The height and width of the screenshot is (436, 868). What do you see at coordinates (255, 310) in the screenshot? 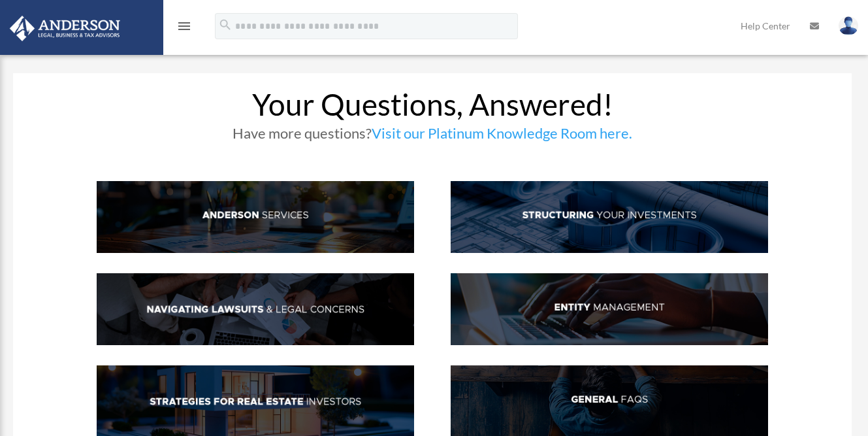
I see `img: NavLaw_hdr` at bounding box center [255, 310].